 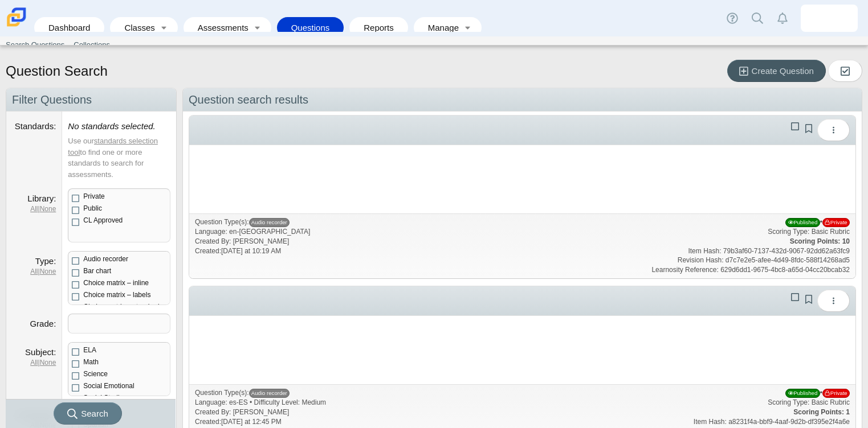 What do you see at coordinates (219, 27) in the screenshot?
I see `a: Assessments` at bounding box center [219, 27].